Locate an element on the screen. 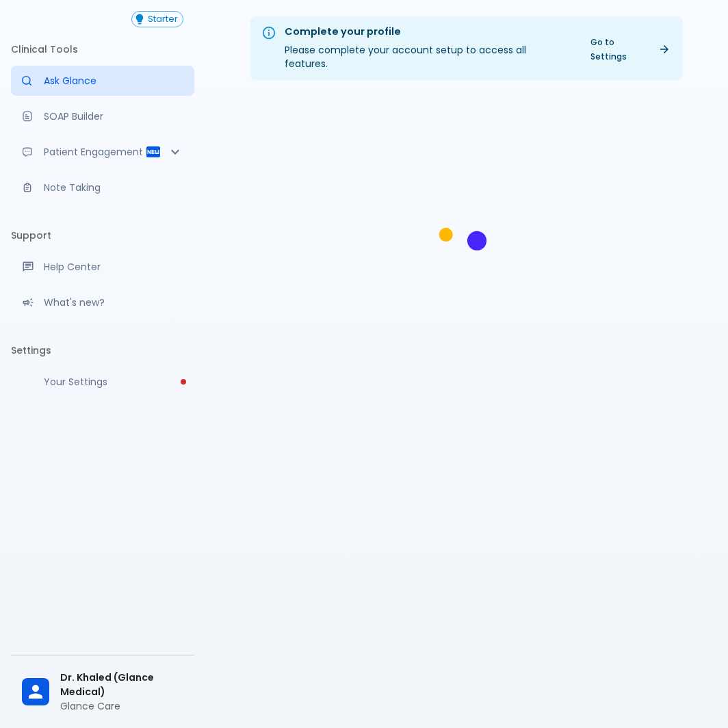 This screenshot has width=728, height=728. span: Starter is located at coordinates (163, 19).